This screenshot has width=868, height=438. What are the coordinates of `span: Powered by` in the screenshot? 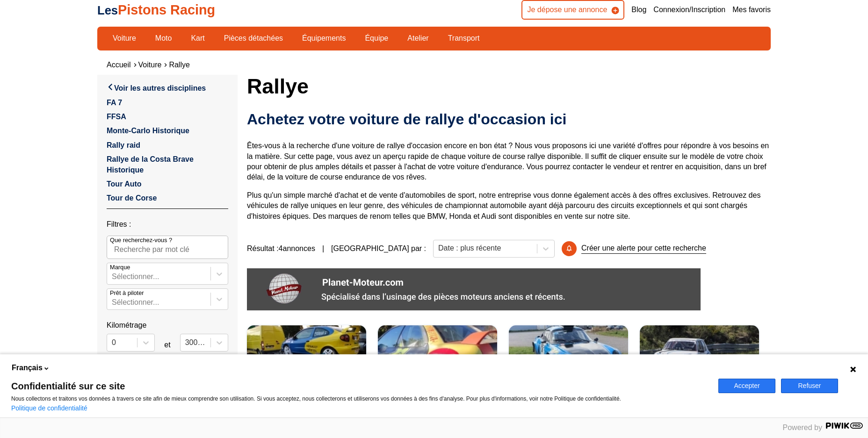 It's located at (803, 427).